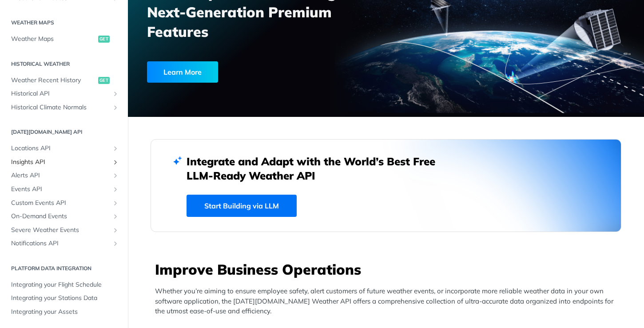 The width and height of the screenshot is (644, 328). I want to click on span: Notifications API, so click(61, 244).